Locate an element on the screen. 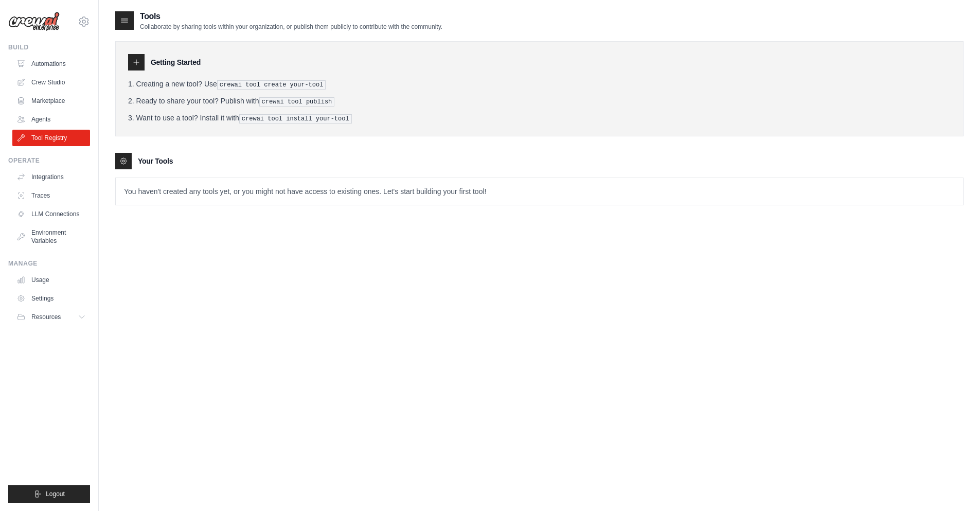  a: Settings is located at coordinates (51, 299).